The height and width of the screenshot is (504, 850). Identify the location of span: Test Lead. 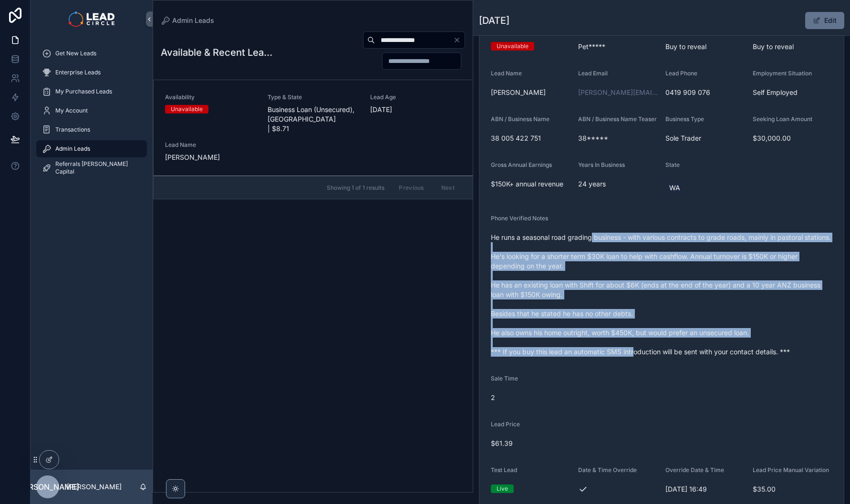
(504, 469).